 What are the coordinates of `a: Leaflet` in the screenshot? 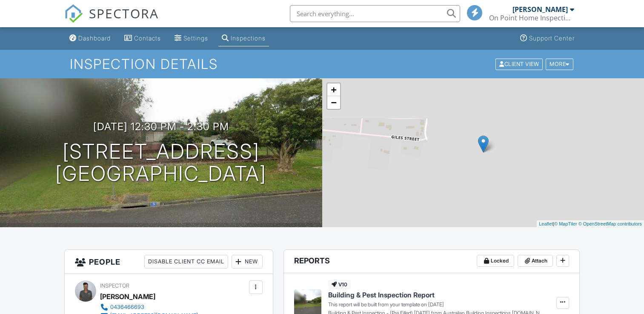 It's located at (546, 224).